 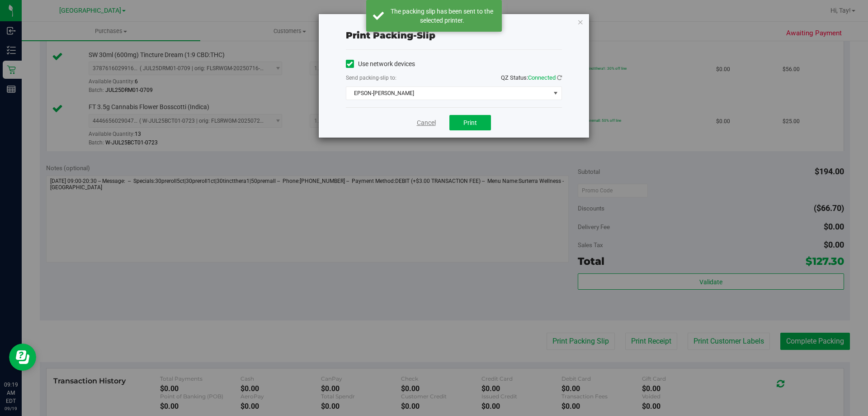 What do you see at coordinates (380, 64) in the screenshot?
I see `label: Use network devices` at bounding box center [380, 64].